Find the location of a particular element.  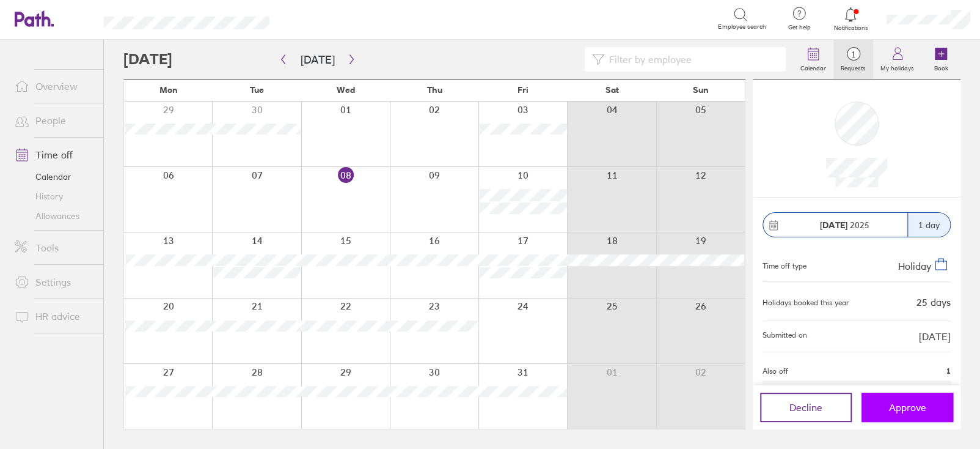

a: Allowances is located at coordinates (54, 216).